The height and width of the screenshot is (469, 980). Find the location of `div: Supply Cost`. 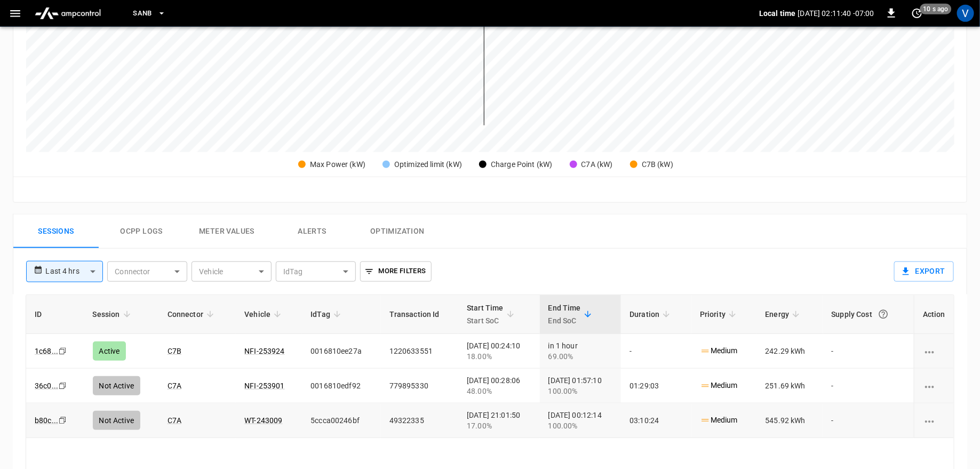

div: Supply Cost is located at coordinates (868, 314).